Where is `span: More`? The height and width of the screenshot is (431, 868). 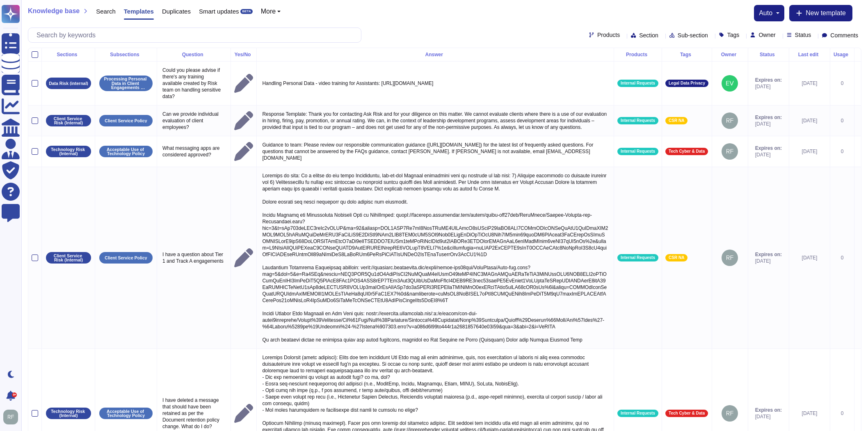
span: More is located at coordinates (268, 12).